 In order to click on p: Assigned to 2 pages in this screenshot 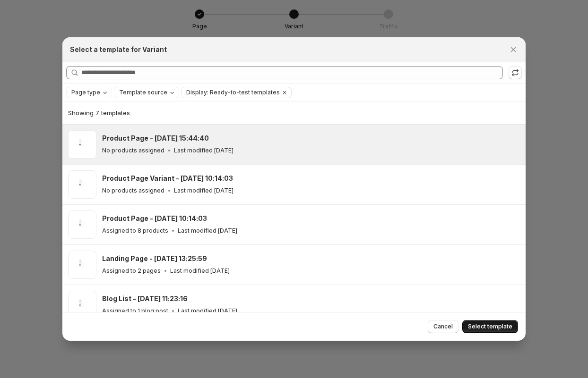, I will do `click(131, 271)`.